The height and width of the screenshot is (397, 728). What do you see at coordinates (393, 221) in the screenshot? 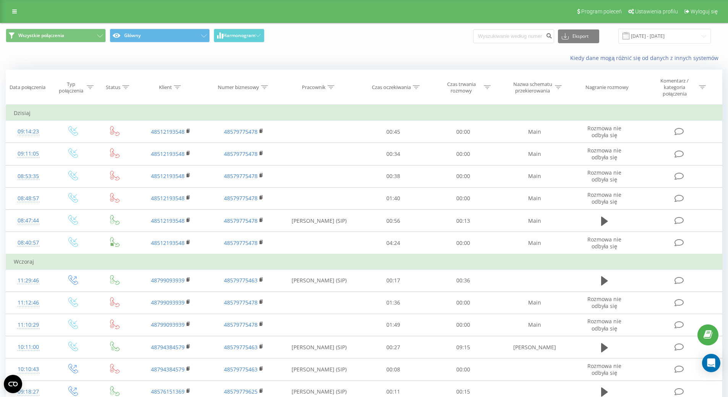
I see `td: 00:56` at bounding box center [393, 221].